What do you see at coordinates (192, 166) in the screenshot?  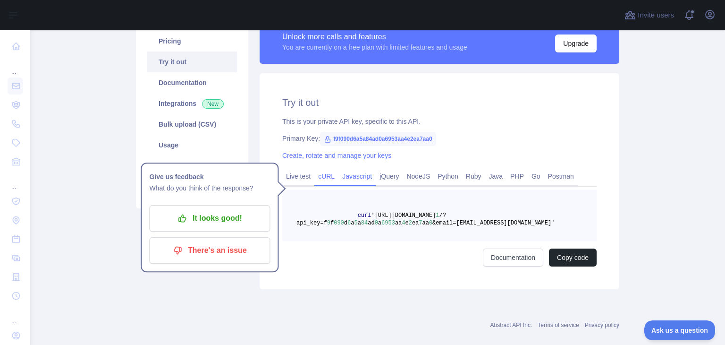 I see `a: Settings` at bounding box center [192, 166].